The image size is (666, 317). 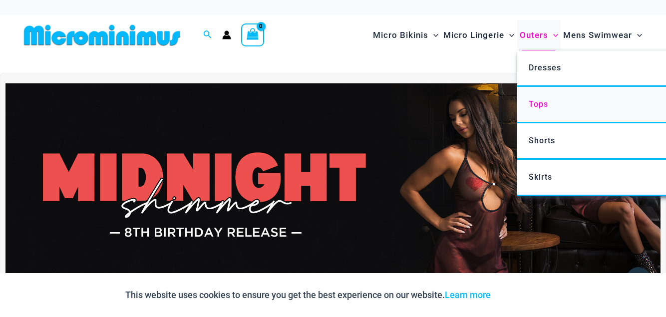 What do you see at coordinates (542, 140) in the screenshot?
I see `span: Shorts` at bounding box center [542, 140].